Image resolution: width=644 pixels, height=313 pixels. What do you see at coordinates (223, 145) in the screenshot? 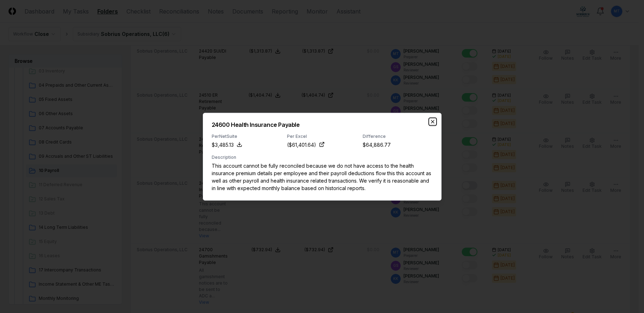
I see `div: $3,485.13` at bounding box center [223, 145].